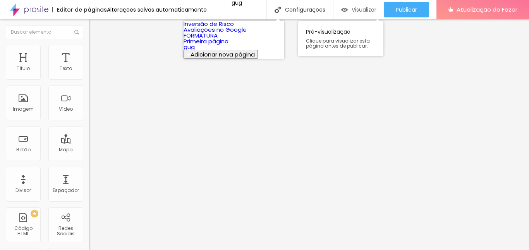 This screenshot has height=250, width=529. I want to click on input: Buscar elemento, so click(44, 32).